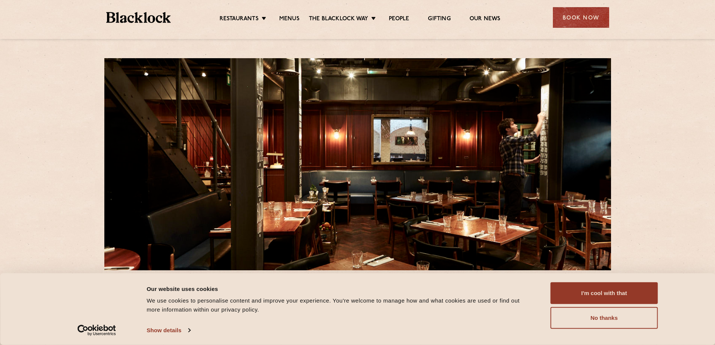 This screenshot has width=715, height=345. What do you see at coordinates (340, 288) in the screenshot?
I see `div: Our website uses cookies` at bounding box center [340, 288].